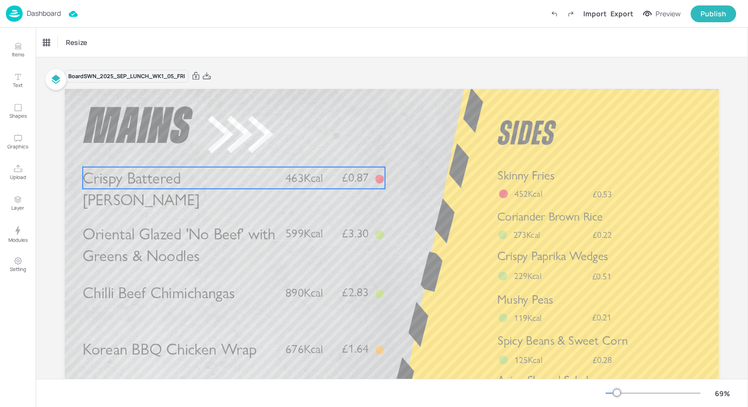 This screenshot has width=748, height=407. Describe the element at coordinates (554, 14) in the screenshot. I see `label: Undo (Ctrl + Z)` at that location.